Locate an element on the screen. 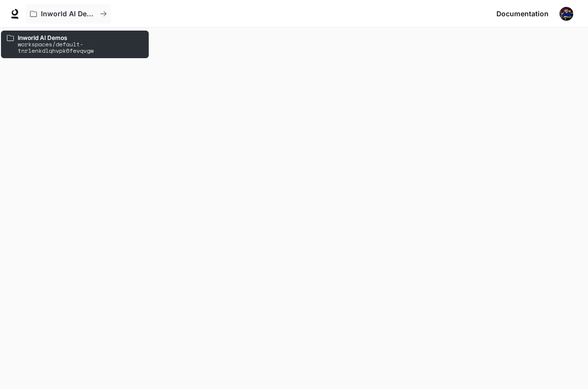 The height and width of the screenshot is (389, 588). a: Documentation is located at coordinates (523, 14).